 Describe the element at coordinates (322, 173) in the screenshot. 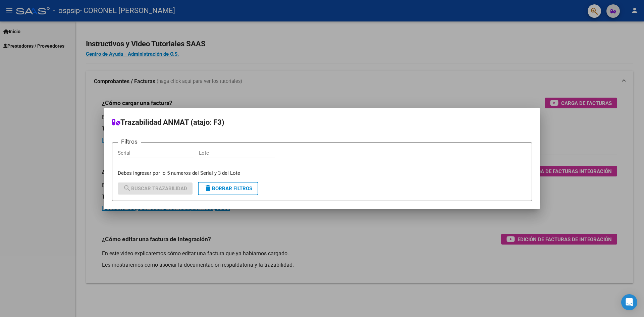

I see `p: Debes ingresar por lo 5 numeros del Serial y 3 del Lote` at that location.